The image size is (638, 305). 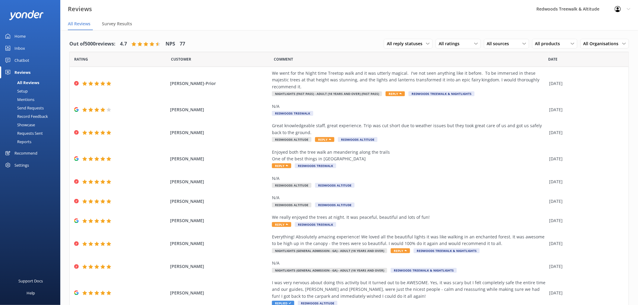 What do you see at coordinates (406, 44) in the screenshot?
I see `span: All reply statuses` at bounding box center [406, 44].